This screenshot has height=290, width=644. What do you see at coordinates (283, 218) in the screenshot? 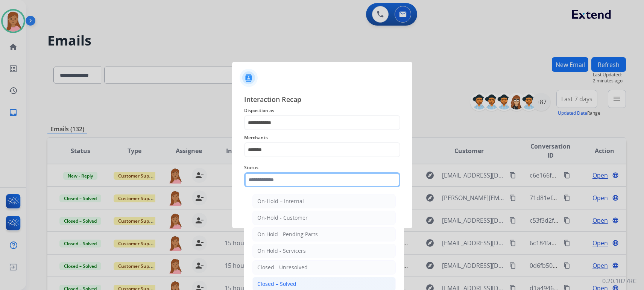
I see `div: On-Hold - Customer` at bounding box center [283, 218].